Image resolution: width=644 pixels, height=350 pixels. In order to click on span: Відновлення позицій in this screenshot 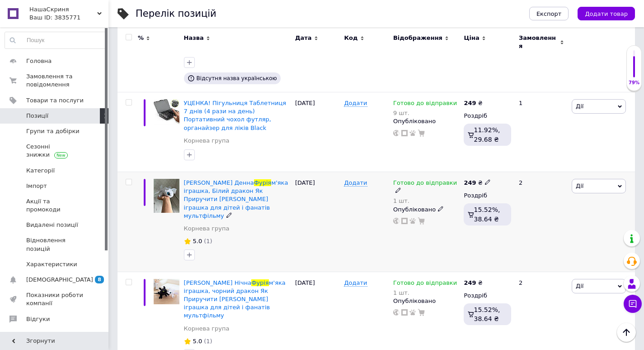, I will do `click(55, 245)`.